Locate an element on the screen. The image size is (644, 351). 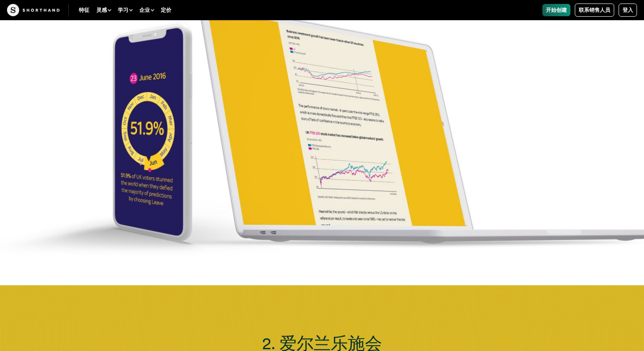
a: 开始创建 is located at coordinates (557, 10).